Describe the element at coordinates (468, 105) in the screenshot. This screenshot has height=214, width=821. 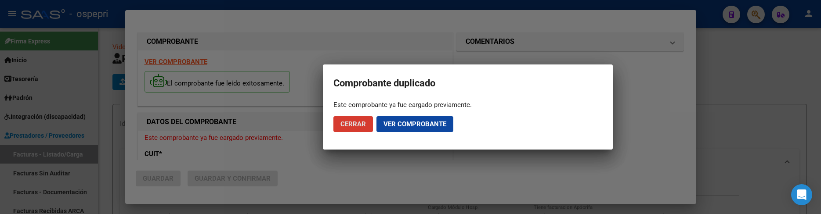
I see `div: Este comprobante ya fue cargado previamente.` at that location.